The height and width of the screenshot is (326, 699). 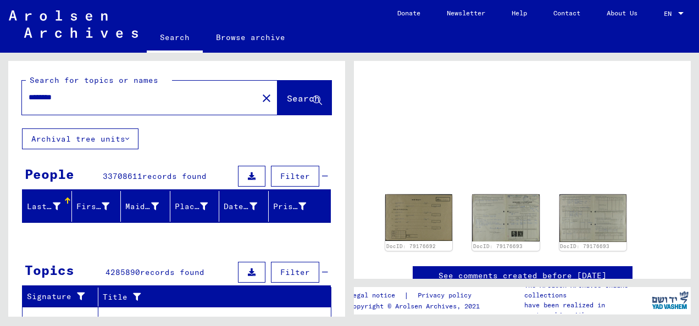 What do you see at coordinates (593, 218) in the screenshot?
I see `img: 002.jpg` at bounding box center [593, 218].